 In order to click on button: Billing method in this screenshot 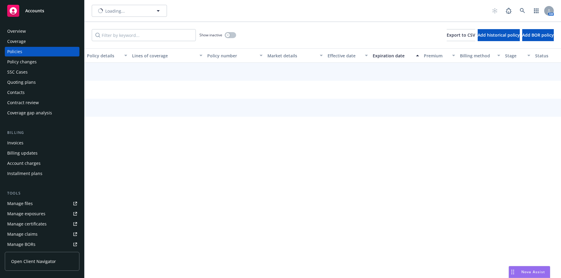, I will do `click(480, 56)`.